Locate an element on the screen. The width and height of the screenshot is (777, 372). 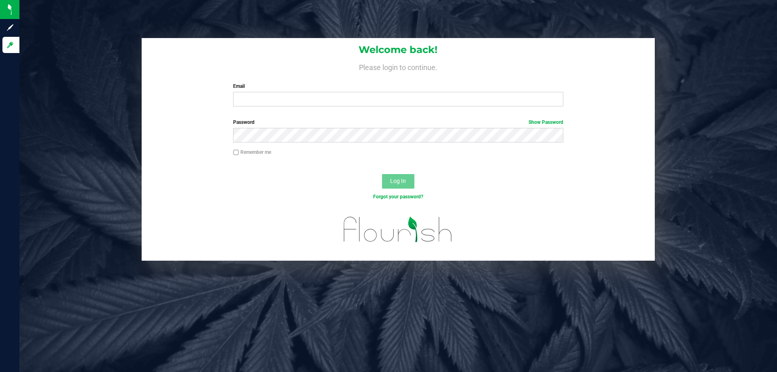
img: flourish_logo.svg is located at coordinates (398, 229).